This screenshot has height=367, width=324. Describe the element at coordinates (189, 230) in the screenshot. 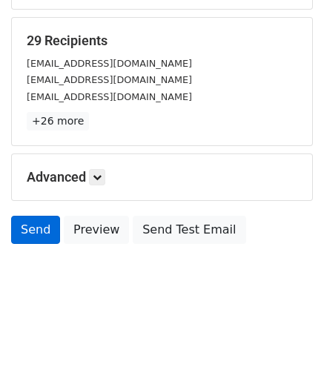

I see `a: Send Test Email` at that location.